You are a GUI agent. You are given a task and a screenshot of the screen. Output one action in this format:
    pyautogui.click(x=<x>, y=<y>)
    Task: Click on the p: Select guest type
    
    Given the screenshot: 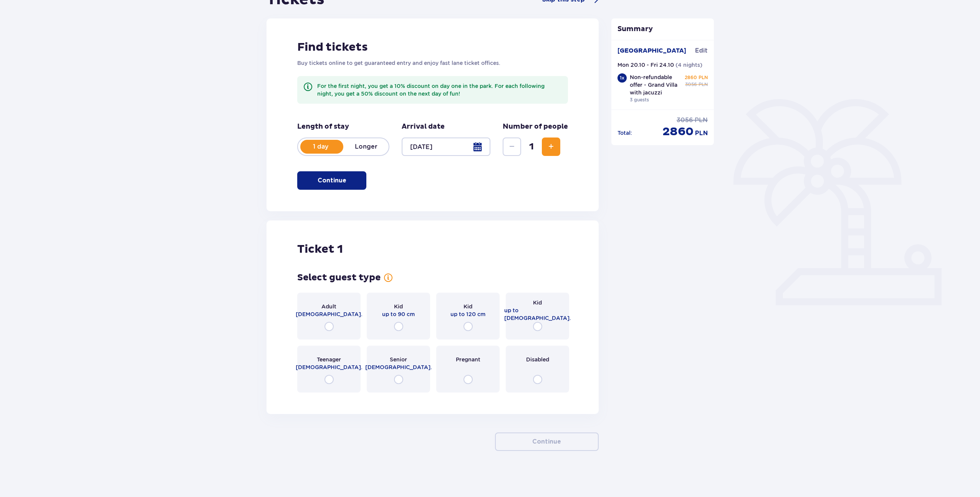 What is the action you would take?
    pyautogui.click(x=338, y=278)
    